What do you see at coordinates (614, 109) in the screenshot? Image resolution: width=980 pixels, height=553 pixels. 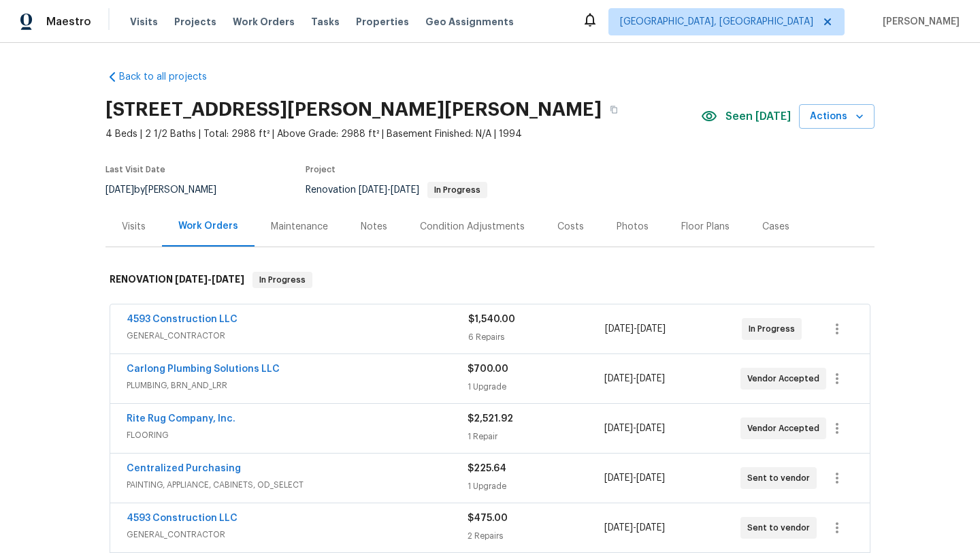 I see `button: Copy Address` at bounding box center [614, 109].